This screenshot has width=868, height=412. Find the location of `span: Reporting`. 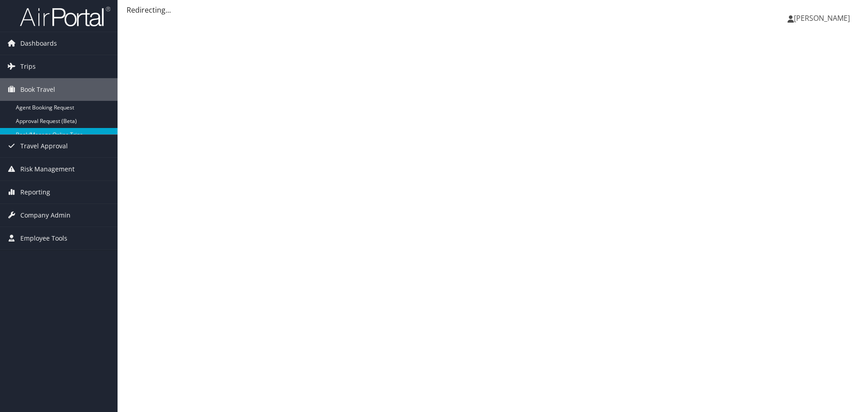

span: Reporting is located at coordinates (36, 192).